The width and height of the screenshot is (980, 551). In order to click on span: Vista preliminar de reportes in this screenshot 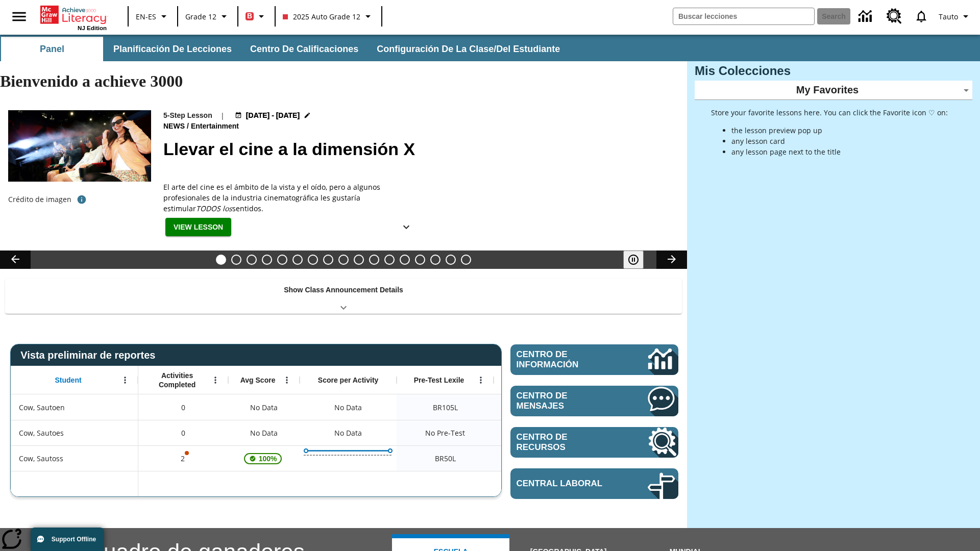, I will do `click(90, 355)`.